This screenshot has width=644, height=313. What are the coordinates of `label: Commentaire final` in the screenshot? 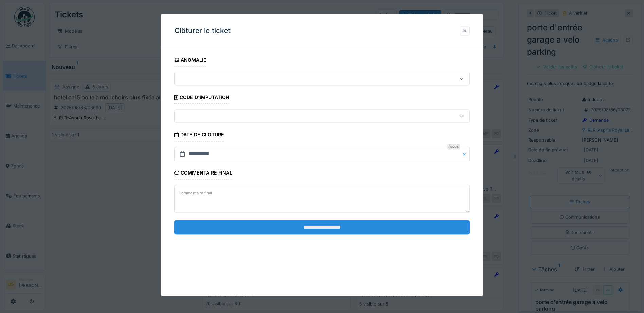 It's located at (195, 193).